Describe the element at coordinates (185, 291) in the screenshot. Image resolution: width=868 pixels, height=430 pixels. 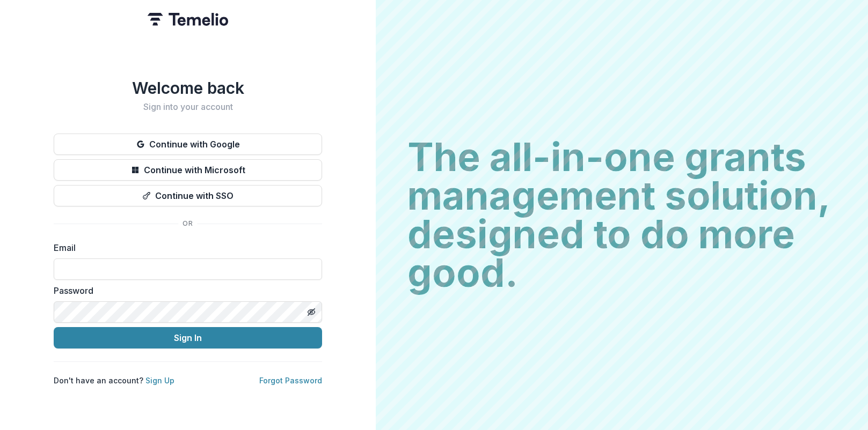
I see `label: Password` at that location.